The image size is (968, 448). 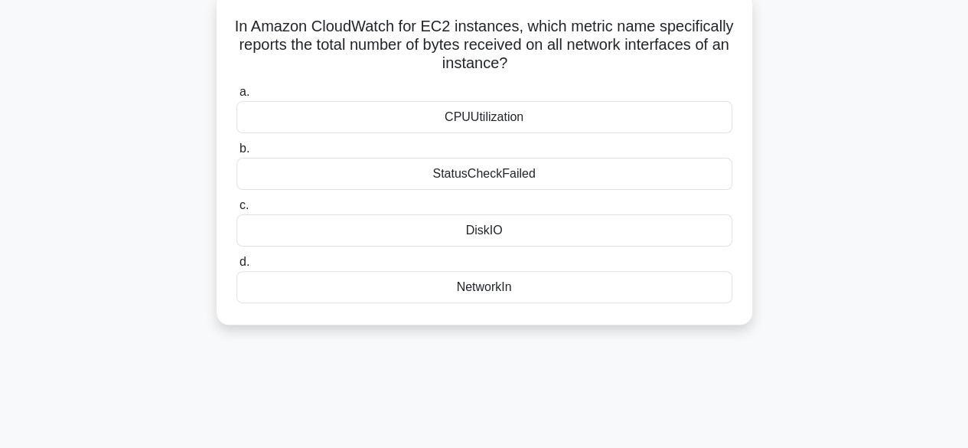 What do you see at coordinates (244, 204) in the screenshot?
I see `span: c.` at bounding box center [244, 204].